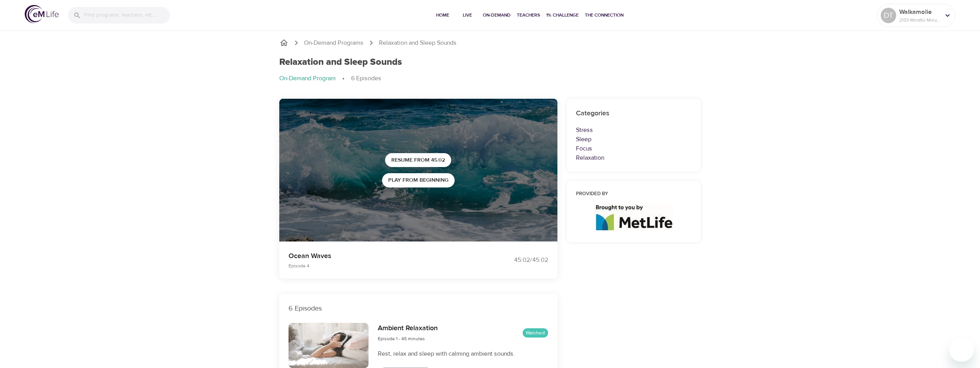 This screenshot has height=368, width=980. What do you see at coordinates (529, 15) in the screenshot?
I see `span: Teachers` at bounding box center [529, 15].